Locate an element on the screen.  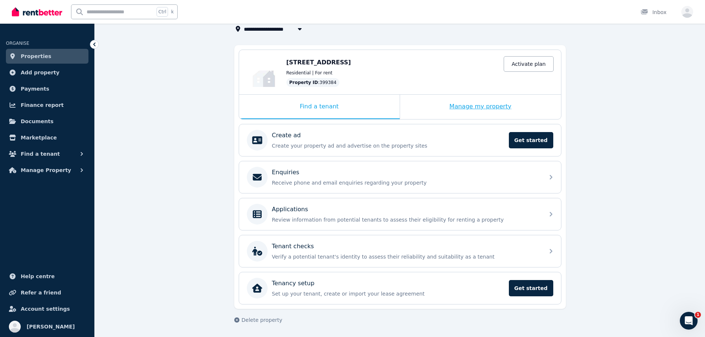
span: Properties is located at coordinates (36, 56).